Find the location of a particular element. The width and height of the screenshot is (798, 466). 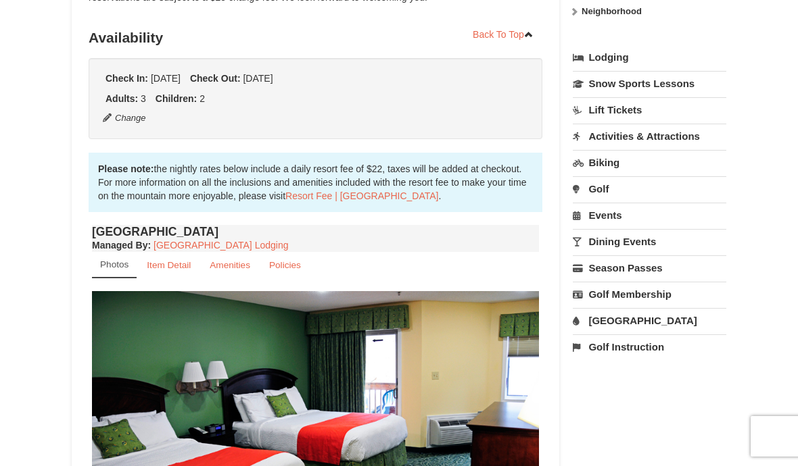

a: Golf is located at coordinates (649, 189).